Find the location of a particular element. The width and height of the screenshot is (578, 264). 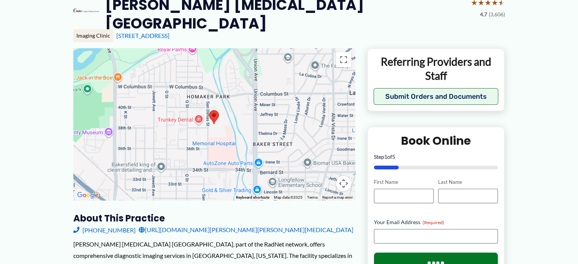

label: Your Email Address is located at coordinates (436, 222).